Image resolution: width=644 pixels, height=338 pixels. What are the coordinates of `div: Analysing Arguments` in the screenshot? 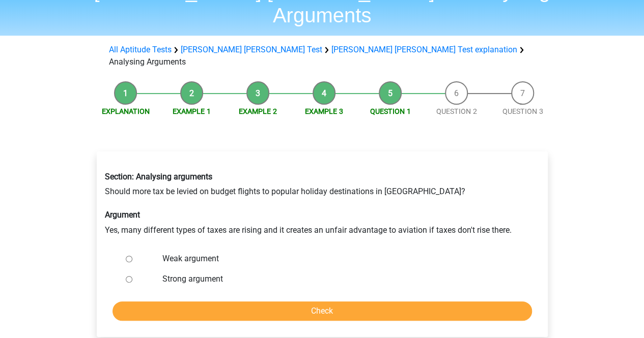 It's located at (323, 56).